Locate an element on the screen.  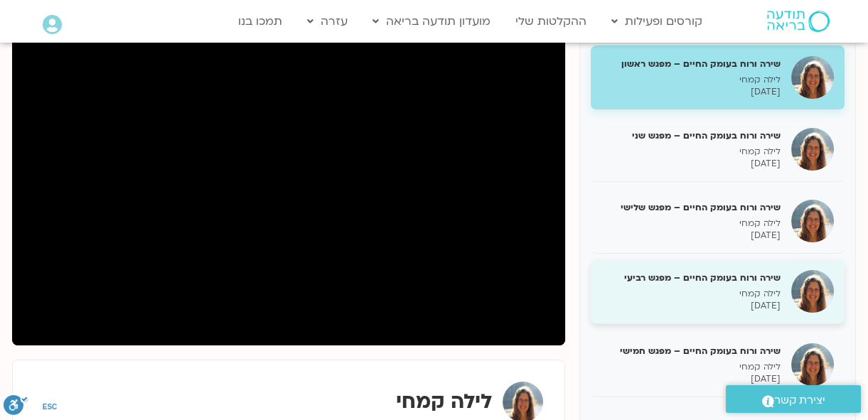
img: שירה ורוח בעומק החיים – מפגש חמישי is located at coordinates (813, 365).